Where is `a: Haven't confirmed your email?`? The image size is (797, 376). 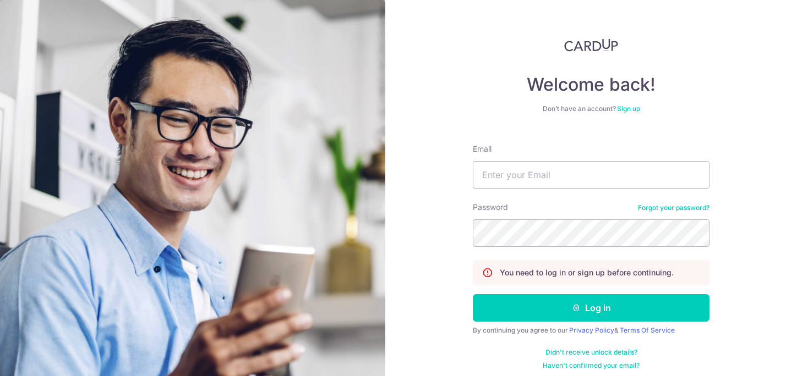 a: Haven't confirmed your email? is located at coordinates (591, 366).